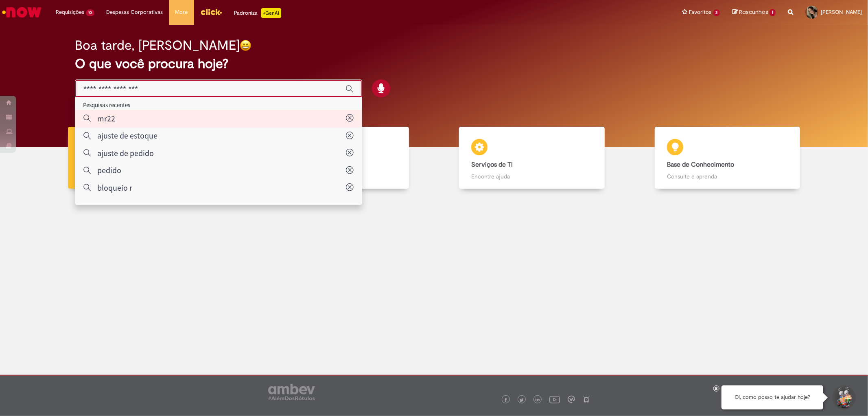  Describe the element at coordinates (717, 12) in the screenshot. I see `span: 2` at that location.